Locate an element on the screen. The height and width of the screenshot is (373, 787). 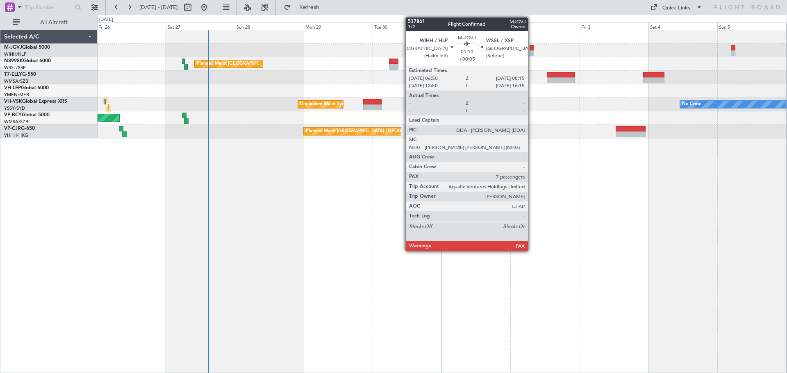
a: VHHH/HKG is located at coordinates (16, 135).